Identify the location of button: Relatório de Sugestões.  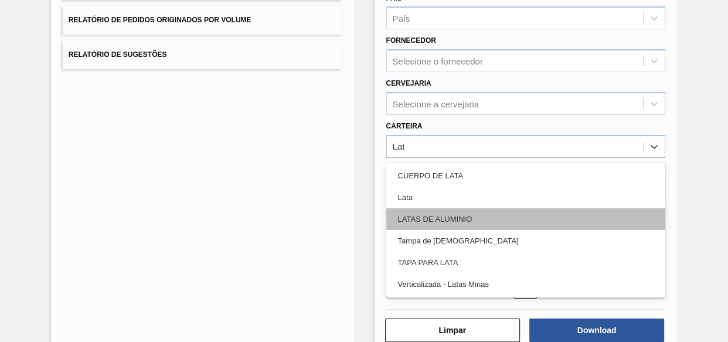
(202, 55).